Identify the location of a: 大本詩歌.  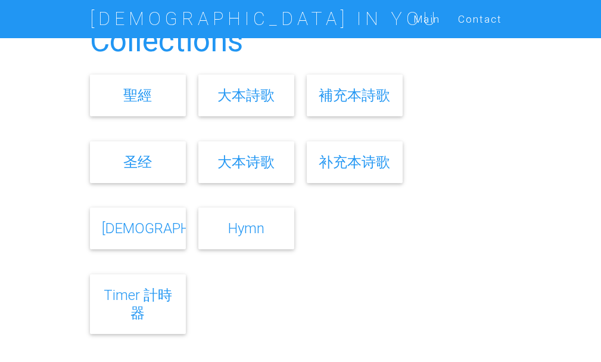
(246, 95).